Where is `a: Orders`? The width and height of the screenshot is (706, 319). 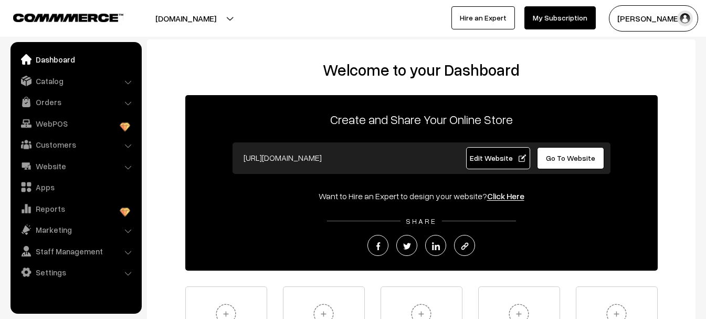
a: Orders is located at coordinates (76, 102).